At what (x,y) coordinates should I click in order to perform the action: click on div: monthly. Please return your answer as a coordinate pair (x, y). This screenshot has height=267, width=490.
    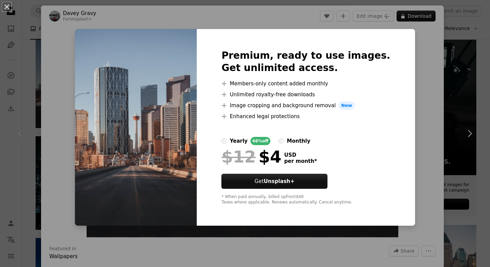
    Looking at the image, I should click on (298, 141).